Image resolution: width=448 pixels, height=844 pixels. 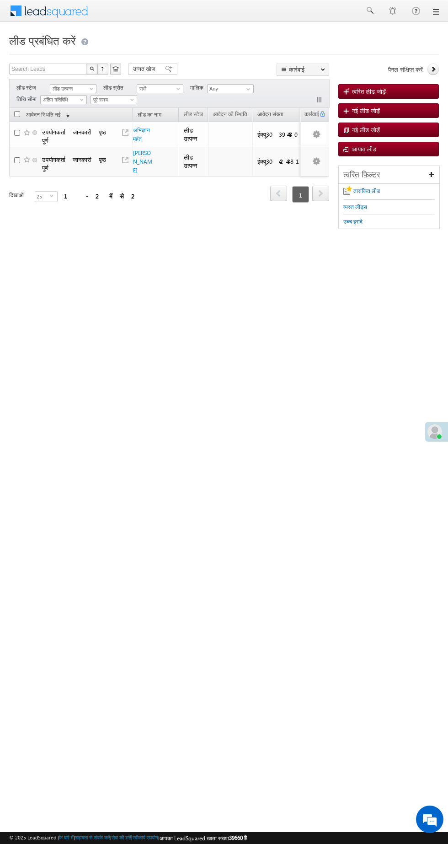 I want to click on a: लीड उत्पन्न, so click(x=73, y=89).